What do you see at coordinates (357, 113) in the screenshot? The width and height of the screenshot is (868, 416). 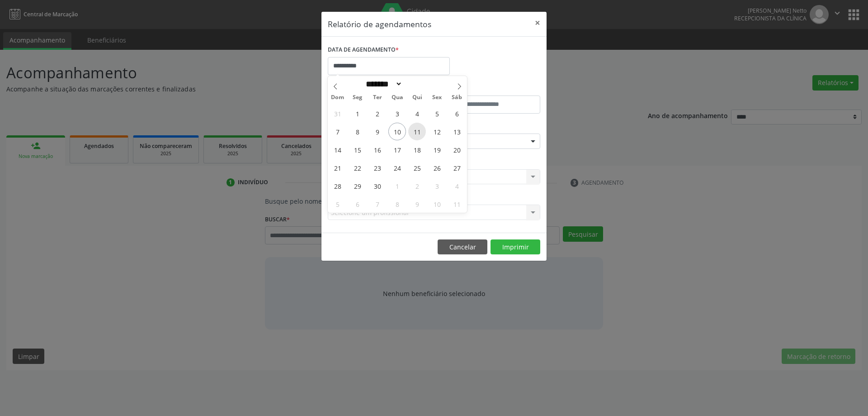 I see `span: Setembro 1, 2025` at bounding box center [357, 113].